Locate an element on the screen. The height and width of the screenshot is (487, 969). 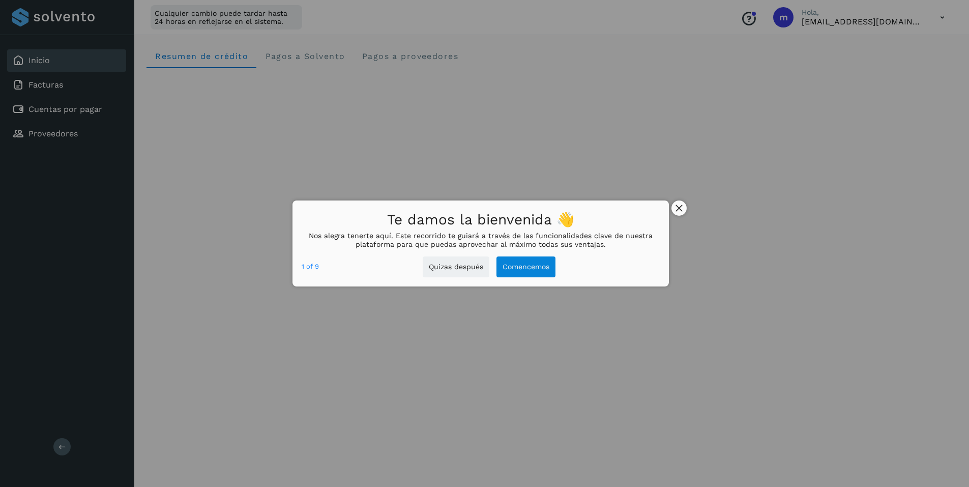
div: Te damos la bienvenida 👋Nos alegra tenerte aquí. Este recorrido te guiará a través de las funcion... is located at coordinates (480, 243).